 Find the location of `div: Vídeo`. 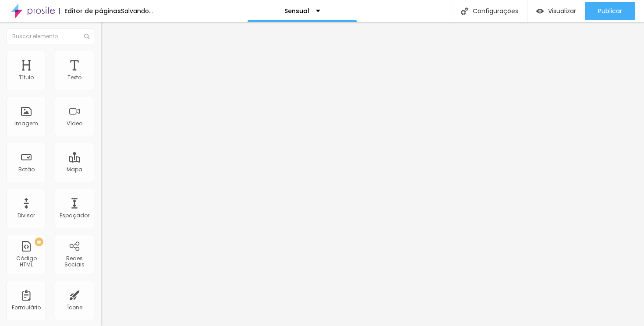

div: Vídeo is located at coordinates (74, 124).